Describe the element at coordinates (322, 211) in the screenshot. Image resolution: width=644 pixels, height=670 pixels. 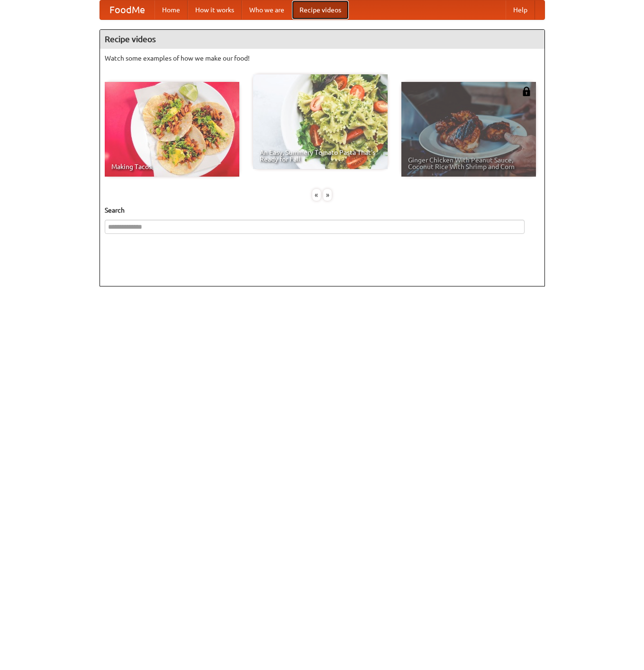
I see `h5: Search` at that location.